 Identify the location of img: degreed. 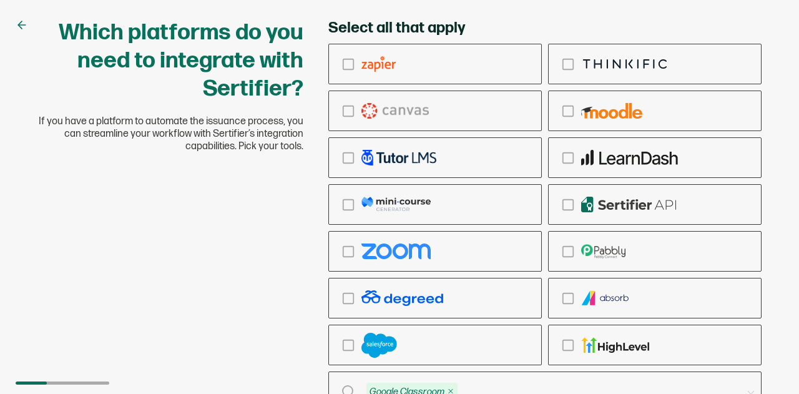
(402, 298).